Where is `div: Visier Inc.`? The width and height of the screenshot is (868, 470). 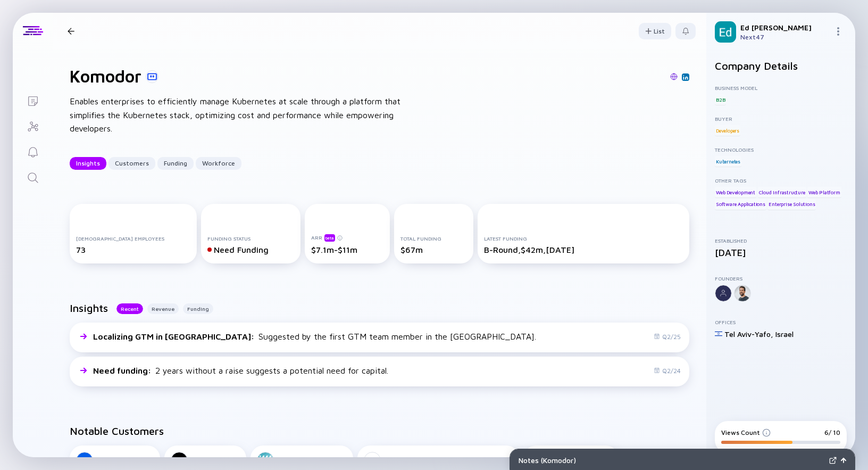 div: Visier Inc. is located at coordinates (297, 460).